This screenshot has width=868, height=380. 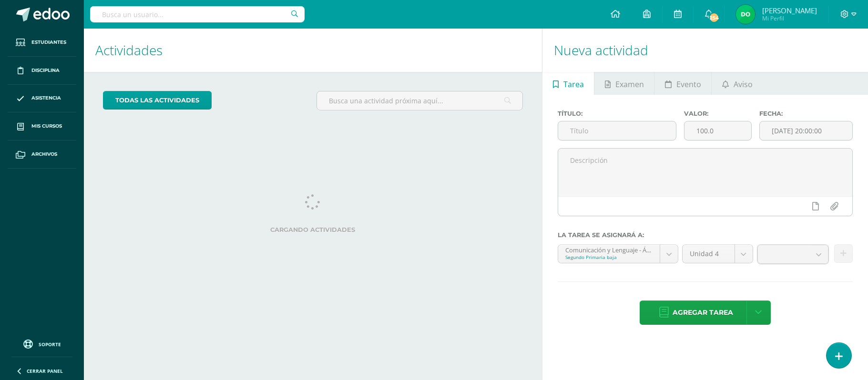 I want to click on a: Unidad 4, so click(x=718, y=254).